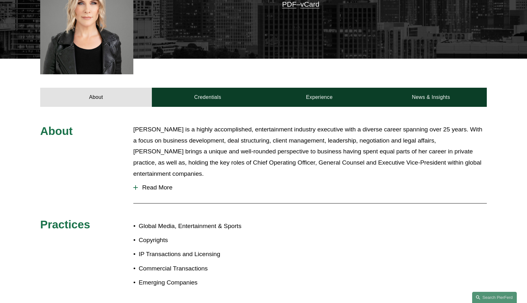  I want to click on p: IP Transactions and Licensing, so click(201, 254).